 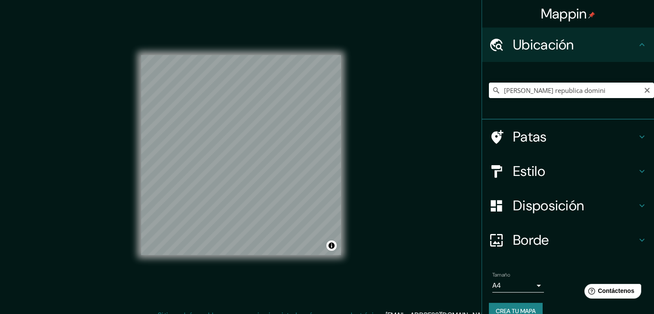 What do you see at coordinates (38, 10) in the screenshot?
I see `font: Contáctenos` at bounding box center [38, 10].